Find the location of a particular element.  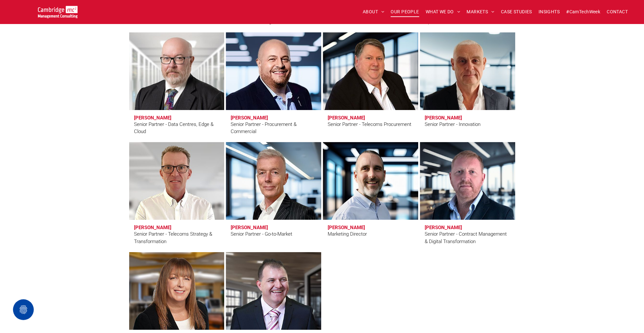

a: Karl Salter is located at coordinates (370, 181).